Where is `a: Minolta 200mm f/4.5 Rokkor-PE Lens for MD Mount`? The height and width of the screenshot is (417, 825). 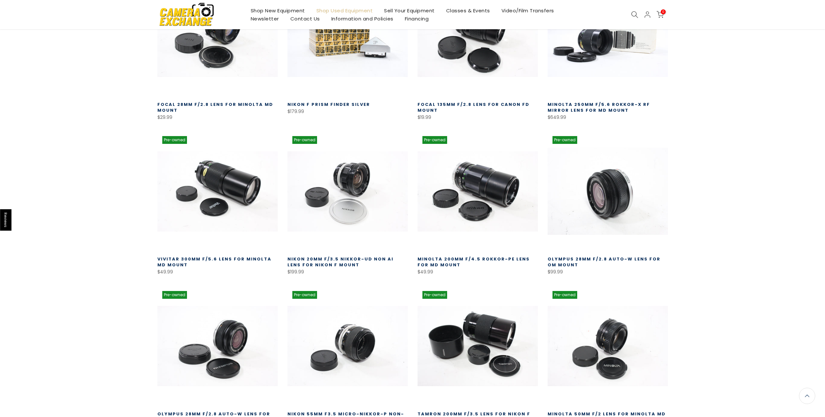
a: Minolta 200mm f/4.5 Rokkor-PE Lens for MD Mount is located at coordinates (473, 262).